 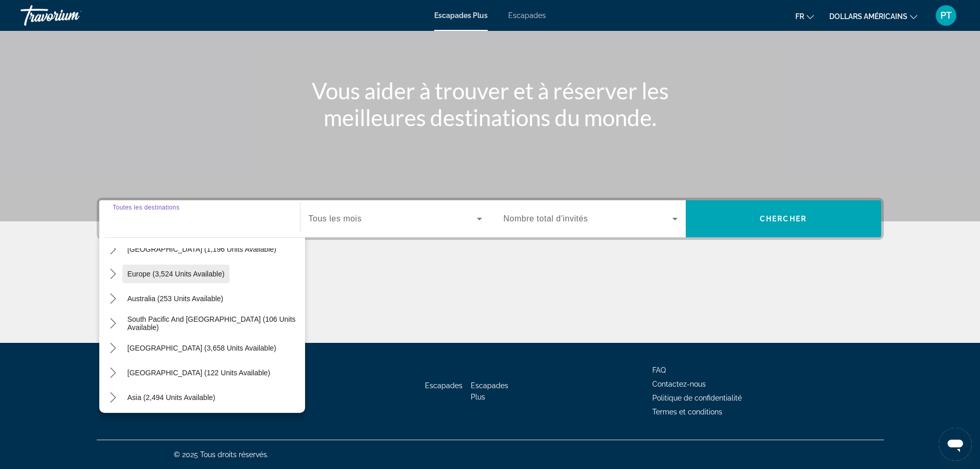 What do you see at coordinates (805, 16) in the screenshot?
I see `button: Changer de langue` at bounding box center [805, 16].